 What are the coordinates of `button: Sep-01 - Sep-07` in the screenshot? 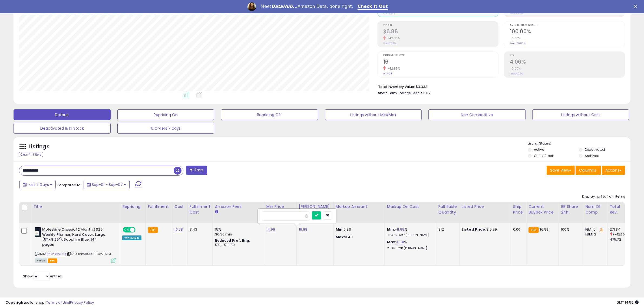 It's located at (107, 185).